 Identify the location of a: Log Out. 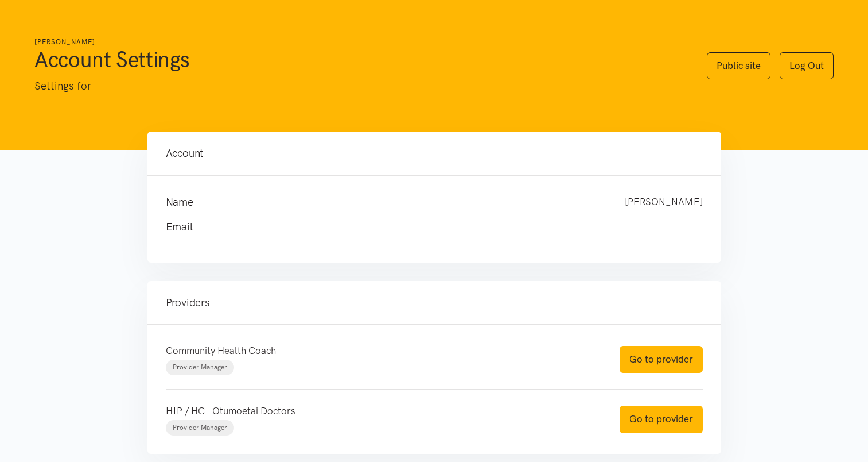
(807, 65).